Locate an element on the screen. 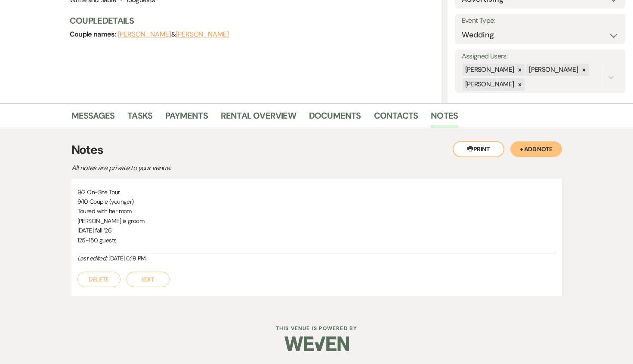  button: Print is located at coordinates (478, 149).